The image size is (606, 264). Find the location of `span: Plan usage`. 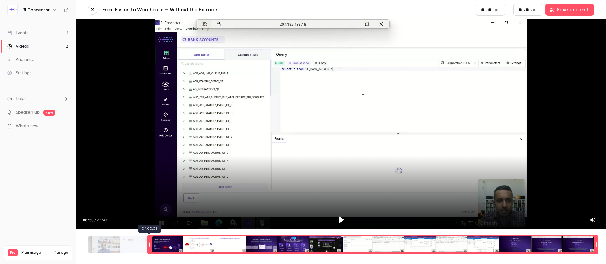

span: Plan usage is located at coordinates (36, 253).